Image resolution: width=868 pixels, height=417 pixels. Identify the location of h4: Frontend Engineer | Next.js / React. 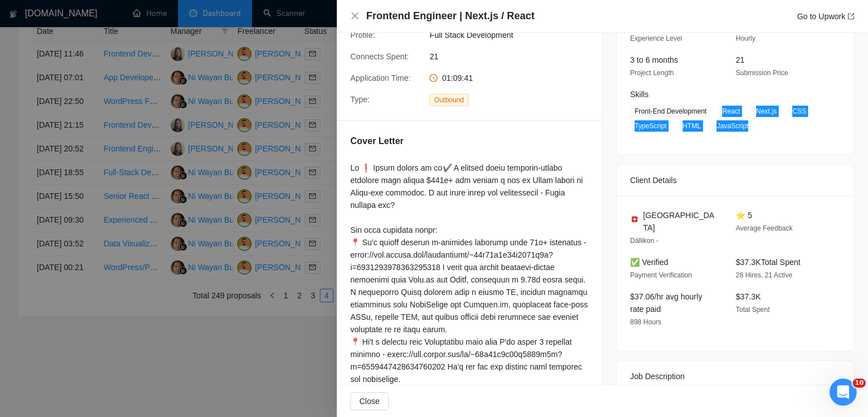
(450, 16).